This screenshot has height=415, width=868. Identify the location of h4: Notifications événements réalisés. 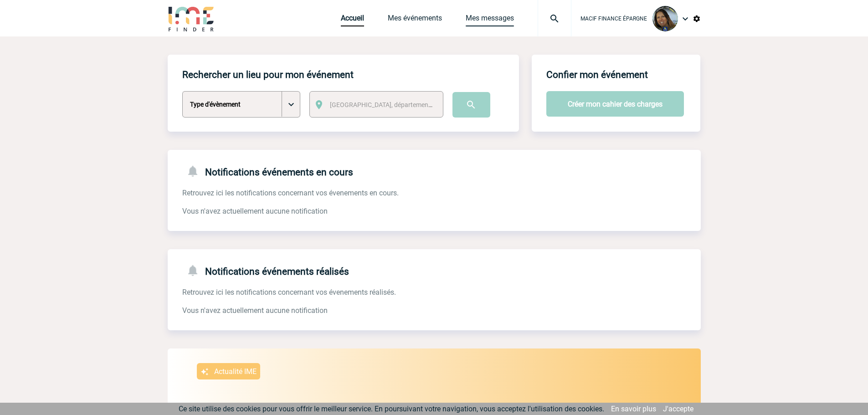
(265, 271).